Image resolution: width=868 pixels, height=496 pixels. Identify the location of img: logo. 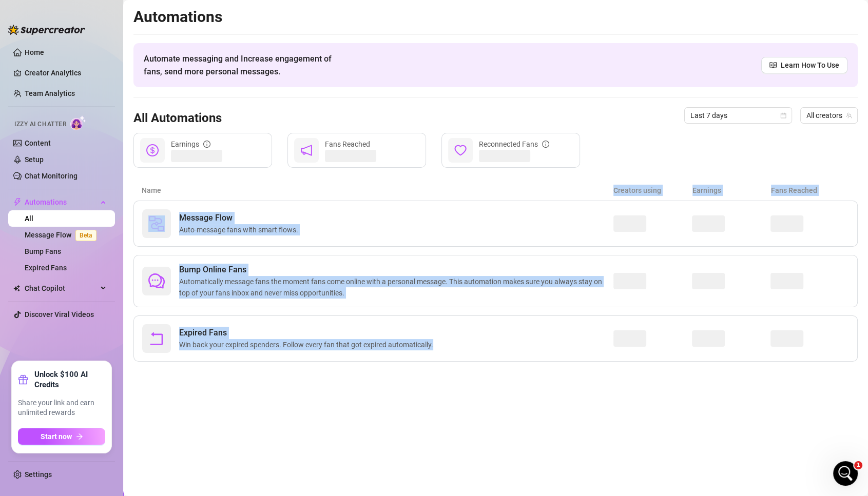
(55, 27).